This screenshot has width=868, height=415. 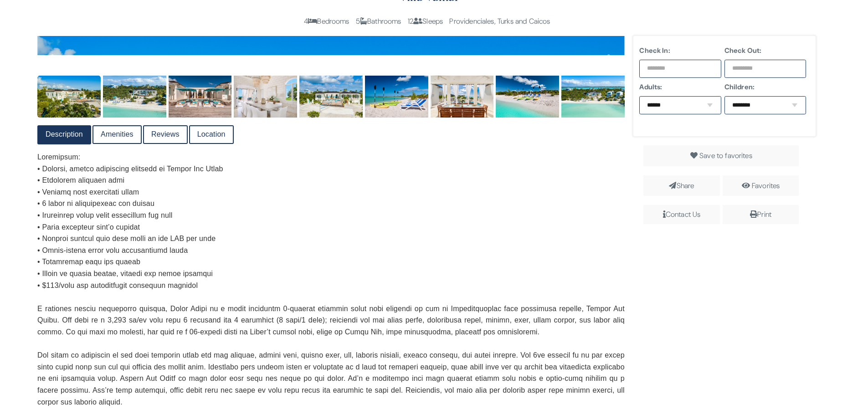 I want to click on img: 046b3c7c-e31b-425e-8673-eae4ad8566a8, so click(x=69, y=97).